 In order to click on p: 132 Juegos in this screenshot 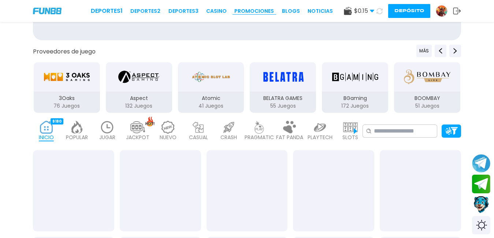, I will do `click(139, 106)`.